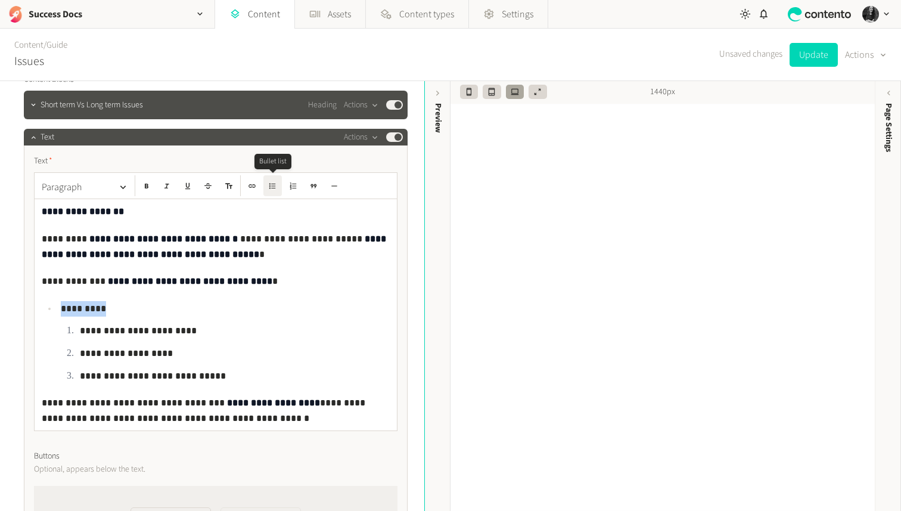 This screenshot has height=511, width=901. What do you see at coordinates (438, 118) in the screenshot?
I see `div: Preview` at bounding box center [438, 118].